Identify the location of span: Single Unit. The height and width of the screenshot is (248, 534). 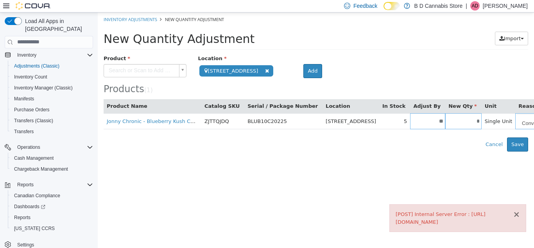
(401, 109).